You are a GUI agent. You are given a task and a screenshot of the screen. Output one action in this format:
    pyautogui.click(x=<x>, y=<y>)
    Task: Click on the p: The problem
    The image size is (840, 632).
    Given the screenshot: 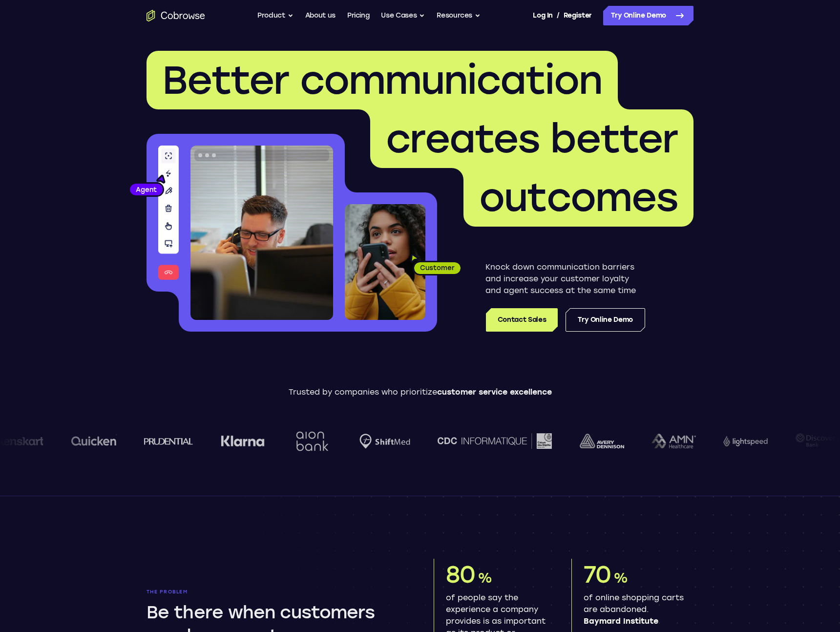 What is the action you would take?
    pyautogui.click(x=277, y=592)
    